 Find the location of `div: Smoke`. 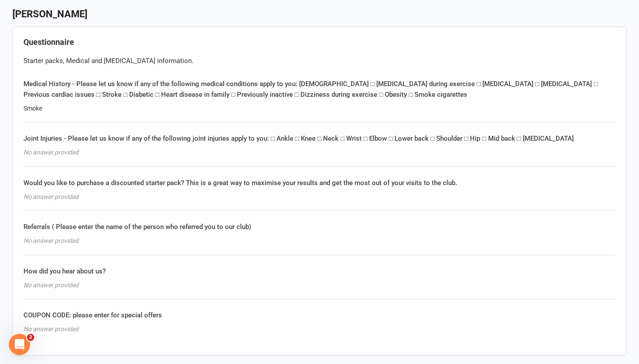

div: Smoke is located at coordinates (319, 108).